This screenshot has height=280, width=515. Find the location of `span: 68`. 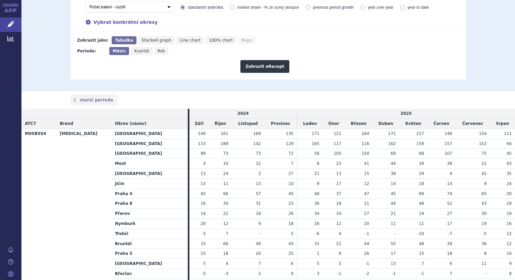

span: 68 is located at coordinates (422, 153).